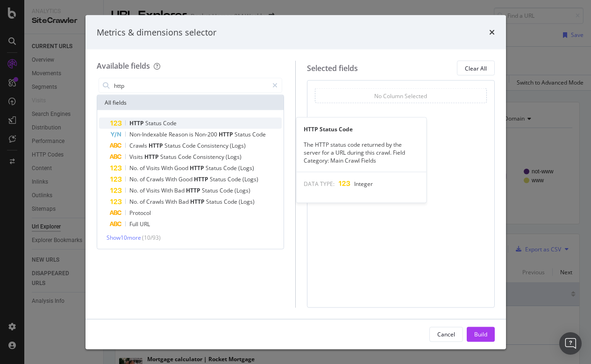 The image size is (591, 364). I want to click on div: Cancel, so click(447, 334).